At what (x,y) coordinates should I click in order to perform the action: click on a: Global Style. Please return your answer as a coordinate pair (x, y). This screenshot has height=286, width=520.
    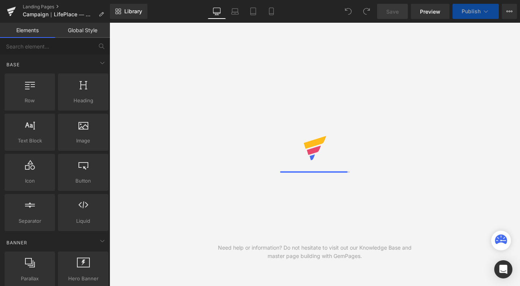
    Looking at the image, I should click on (82, 30).